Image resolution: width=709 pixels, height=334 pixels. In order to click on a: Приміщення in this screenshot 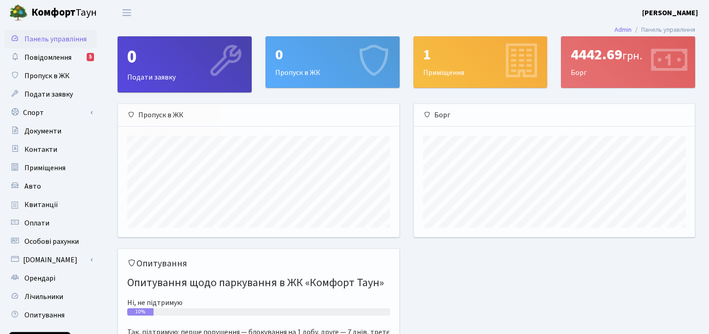, I will do `click(51, 168)`.